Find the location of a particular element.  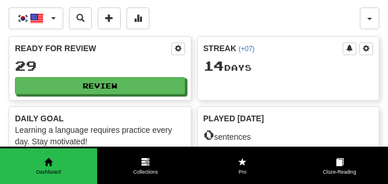

div: Ready for Review is located at coordinates (93, 48).